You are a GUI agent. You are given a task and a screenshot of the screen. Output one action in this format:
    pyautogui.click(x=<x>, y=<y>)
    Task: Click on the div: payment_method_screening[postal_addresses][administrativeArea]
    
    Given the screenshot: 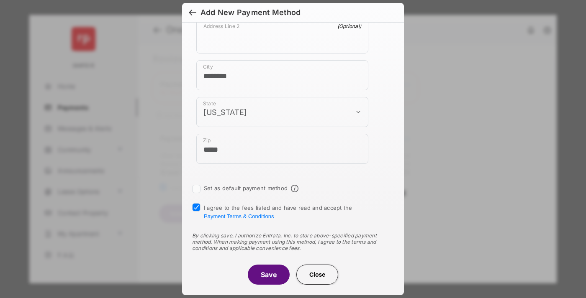 What is the action you would take?
    pyautogui.click(x=282, y=112)
    